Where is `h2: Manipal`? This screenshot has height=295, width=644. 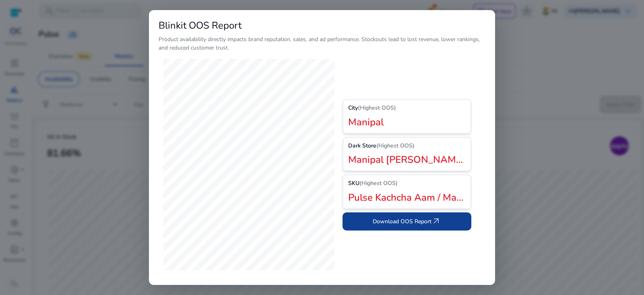
h2: Manipal is located at coordinates (407, 122).